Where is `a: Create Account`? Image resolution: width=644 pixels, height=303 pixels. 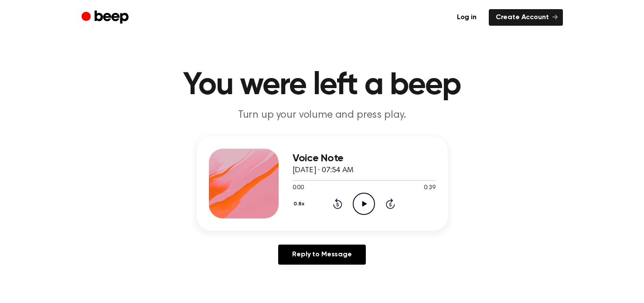 a: Create Account is located at coordinates (525, 17).